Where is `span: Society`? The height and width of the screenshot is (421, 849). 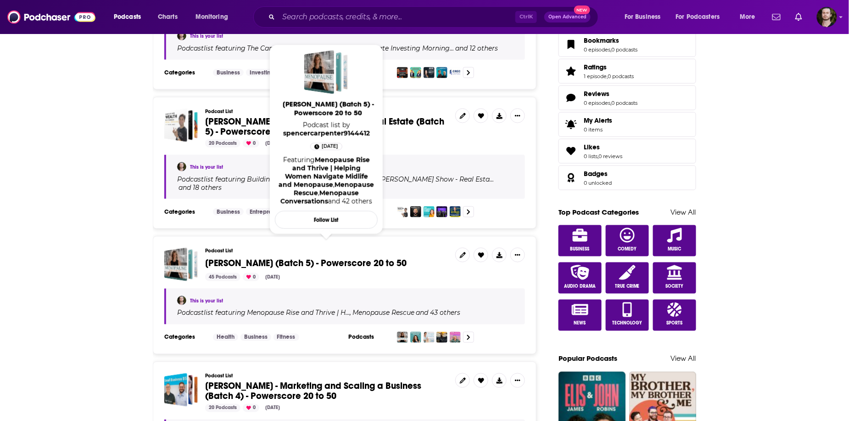
span: Society is located at coordinates (675, 286).